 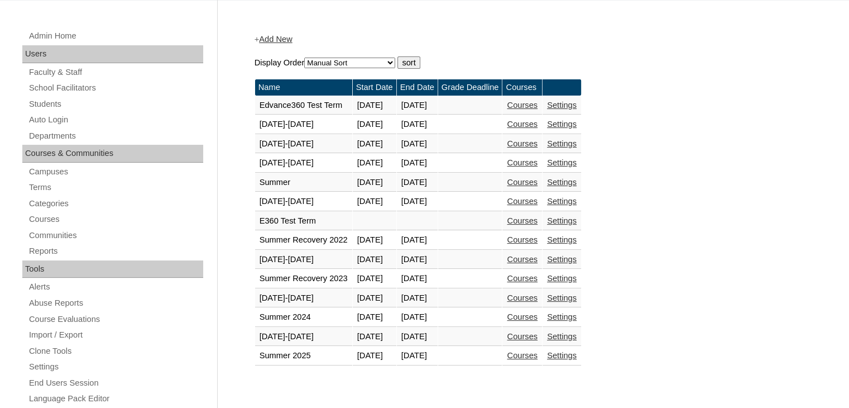 What do you see at coordinates (116, 203) in the screenshot?
I see `a: Categories` at bounding box center [116, 203].